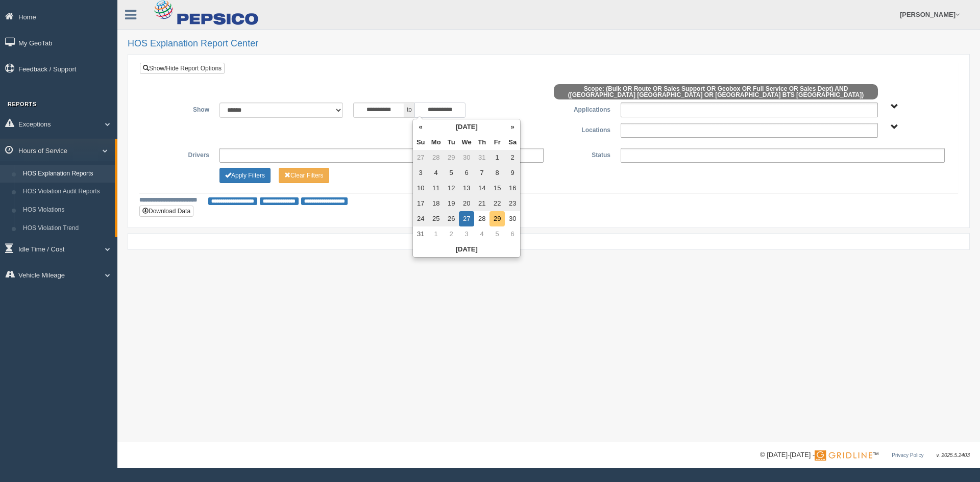 This screenshot has height=482, width=980. I want to click on td: 18, so click(436, 203).